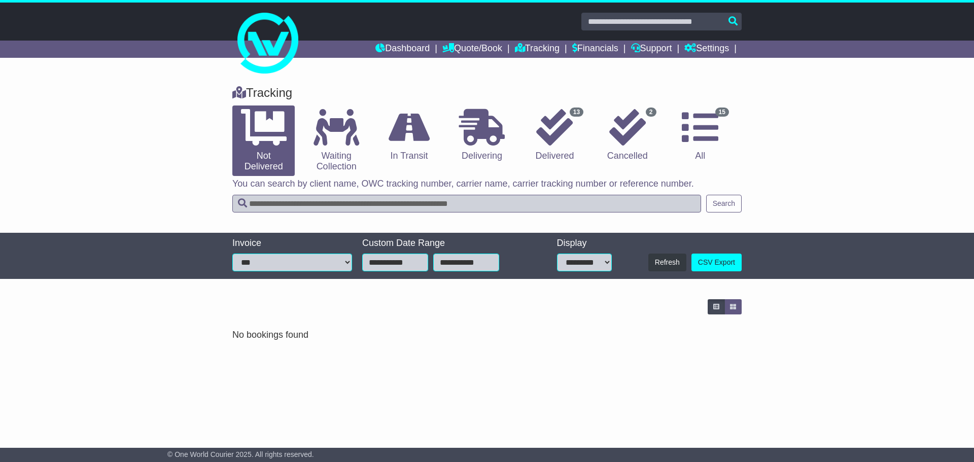 The height and width of the screenshot is (462, 974). What do you see at coordinates (576, 112) in the screenshot?
I see `span: 13` at bounding box center [576, 112].